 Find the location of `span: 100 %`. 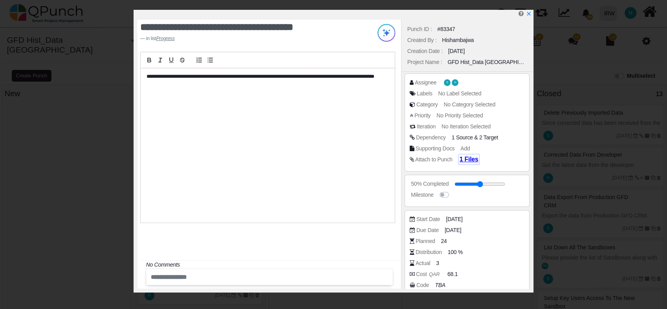

span: 100 % is located at coordinates (455, 252).